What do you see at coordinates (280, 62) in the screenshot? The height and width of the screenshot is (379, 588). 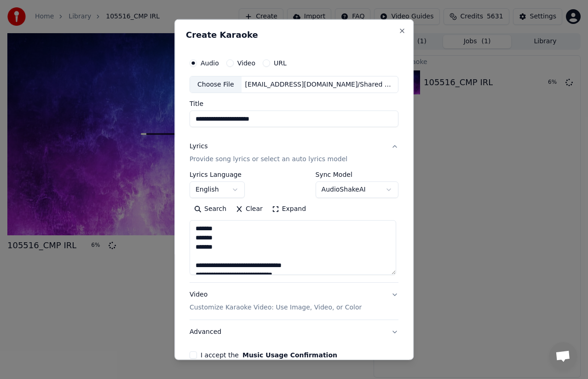 I see `label: URL` at bounding box center [280, 62].